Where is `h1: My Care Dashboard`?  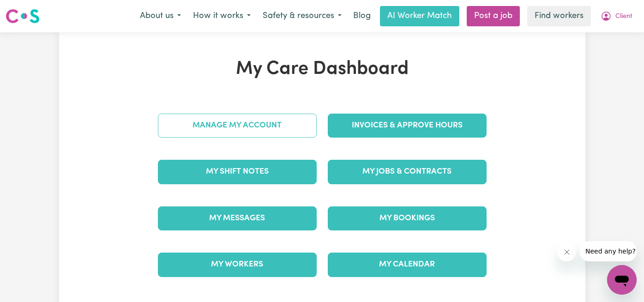 h1: My Care Dashboard is located at coordinates (322, 69).